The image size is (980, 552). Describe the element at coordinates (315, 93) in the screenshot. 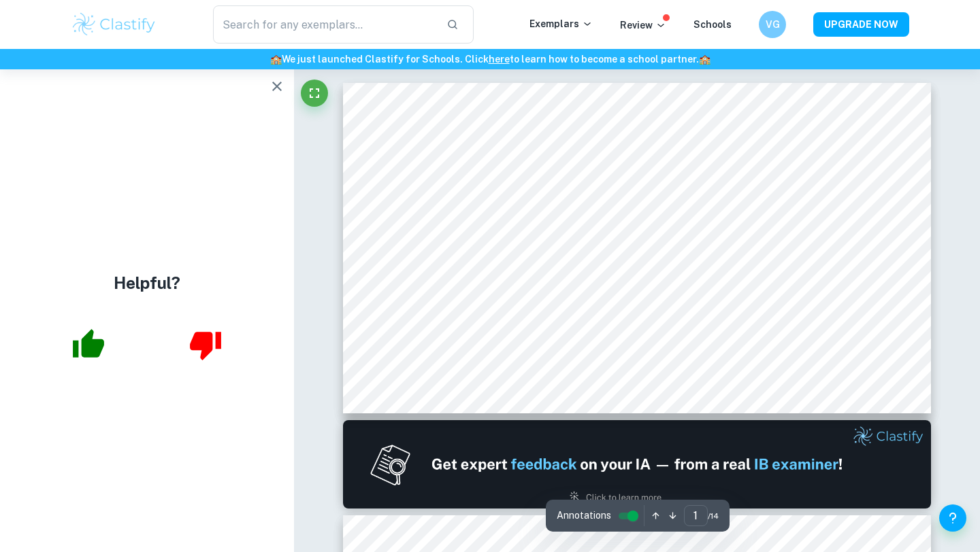

I see `button: Fullscreen` at that location.